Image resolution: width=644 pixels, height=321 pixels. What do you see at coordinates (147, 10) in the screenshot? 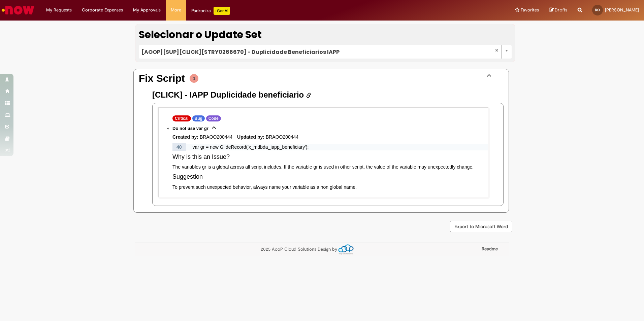
I see `span: My Approvals` at bounding box center [147, 10].